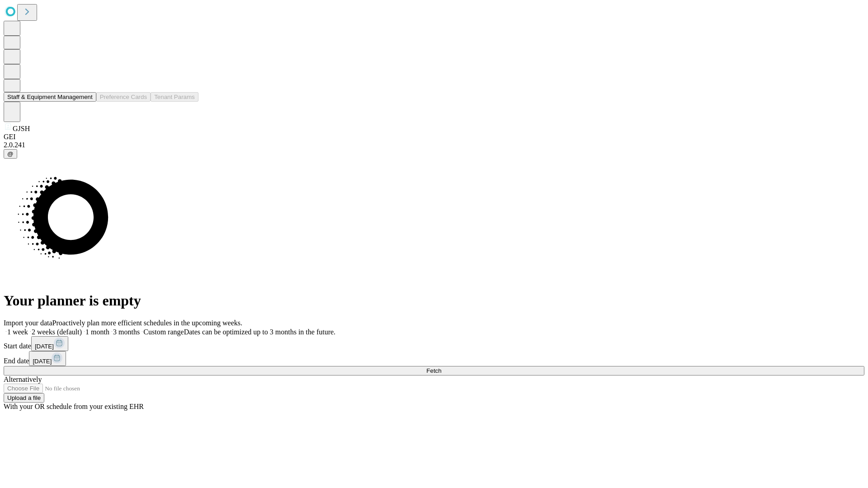 This screenshot has width=868, height=488. Describe the element at coordinates (57, 332) in the screenshot. I see `span: 2 weeks (default)` at that location.